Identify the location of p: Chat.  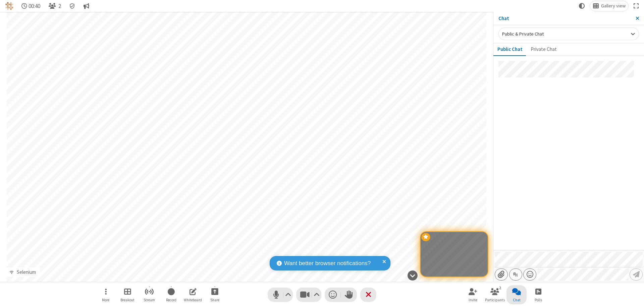
(565, 19).